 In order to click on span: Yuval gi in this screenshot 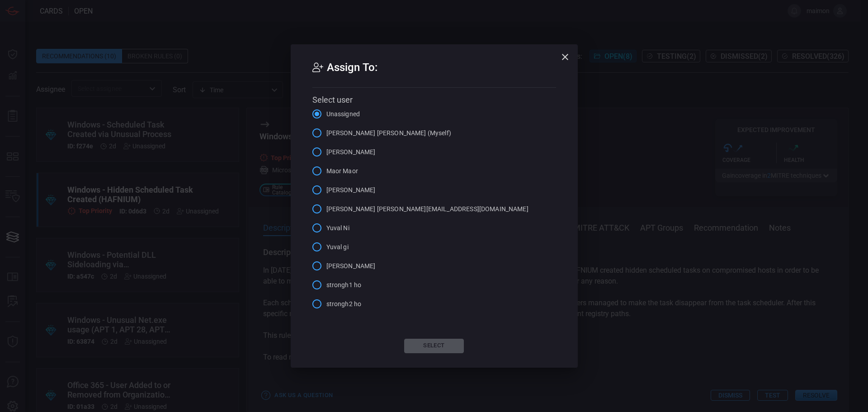, I will do `click(337, 247)`.